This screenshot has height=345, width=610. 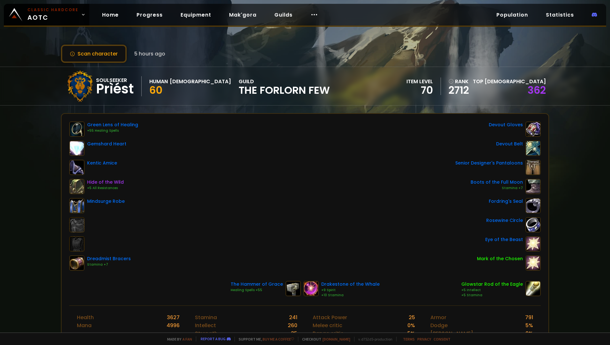 I want to click on img: item-17707, so click(x=77, y=148).